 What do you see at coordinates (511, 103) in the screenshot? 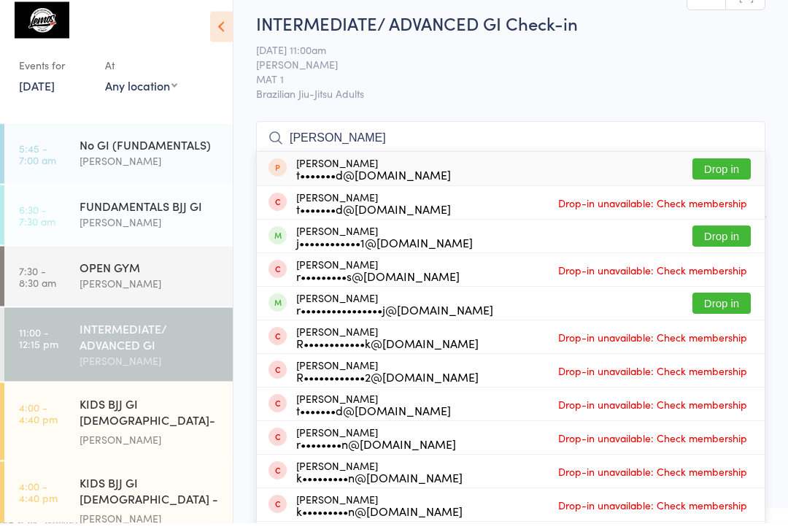
I see `span: Brazilian Jiu-Jitsu Adults` at bounding box center [511, 103].